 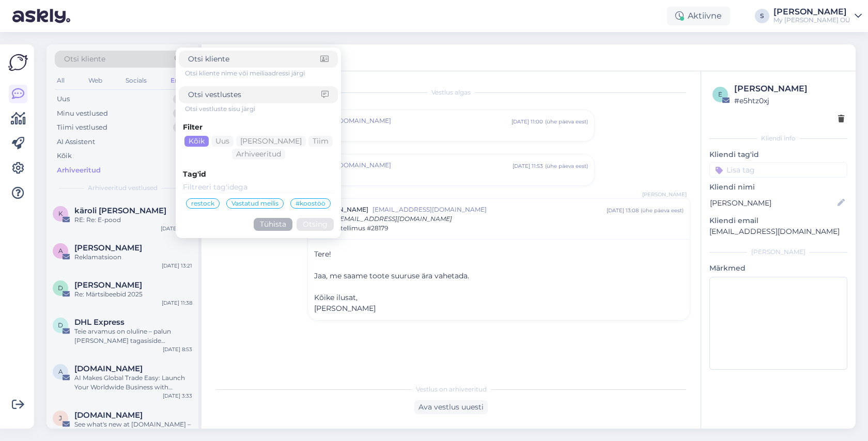 What do you see at coordinates (108, 248) in the screenshot?
I see `span: Alla K.` at bounding box center [108, 248].